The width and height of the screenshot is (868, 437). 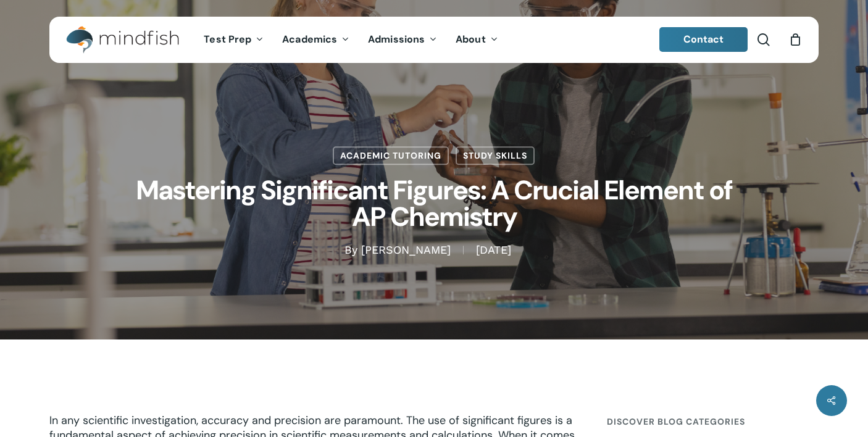 I want to click on span: Test Prep, so click(x=227, y=39).